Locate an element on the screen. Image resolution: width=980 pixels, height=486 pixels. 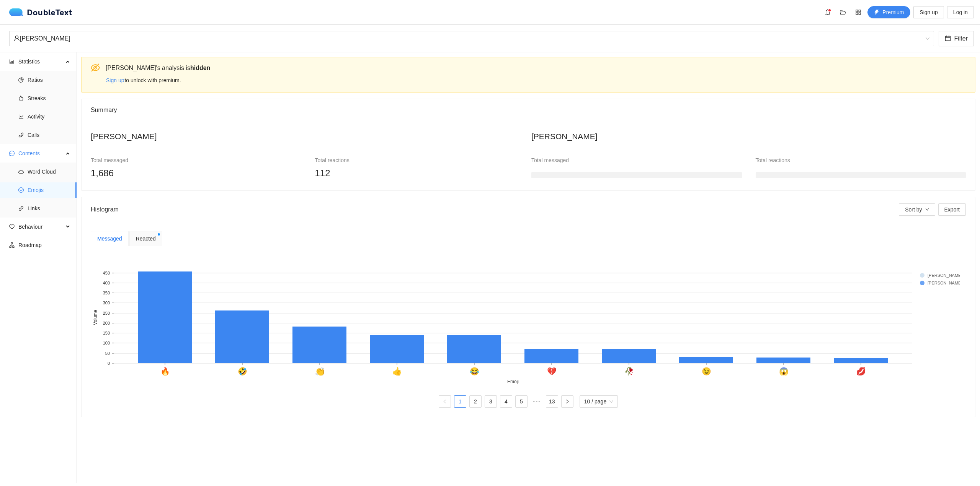
span: bell is located at coordinates (828, 13).